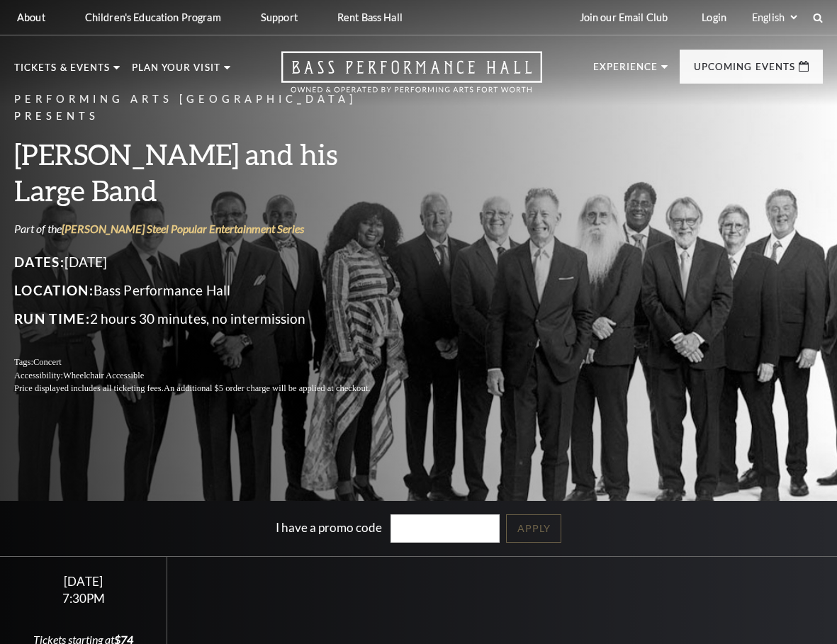 This screenshot has height=644, width=837. Describe the element at coordinates (153, 17) in the screenshot. I see `p: Children's Education Program` at that location.